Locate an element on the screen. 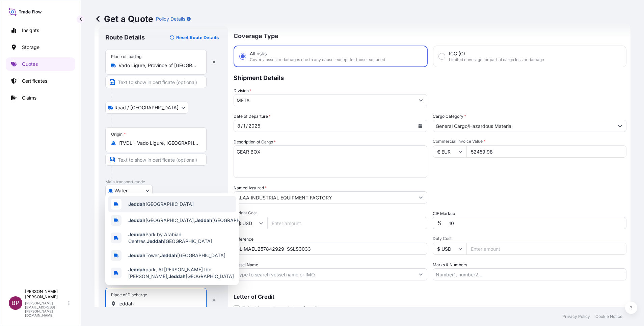  div: Place of loading is located at coordinates (126, 57).